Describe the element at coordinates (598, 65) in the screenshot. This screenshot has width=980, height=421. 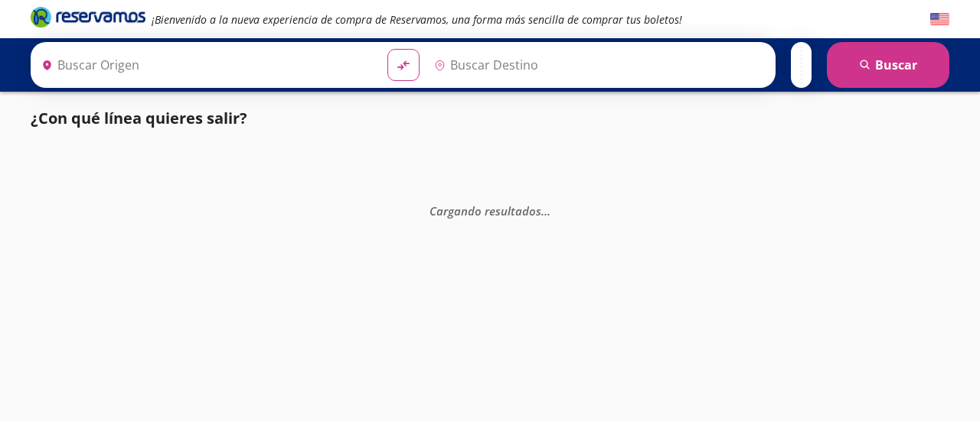
I see `input: Buscar Destino` at that location.